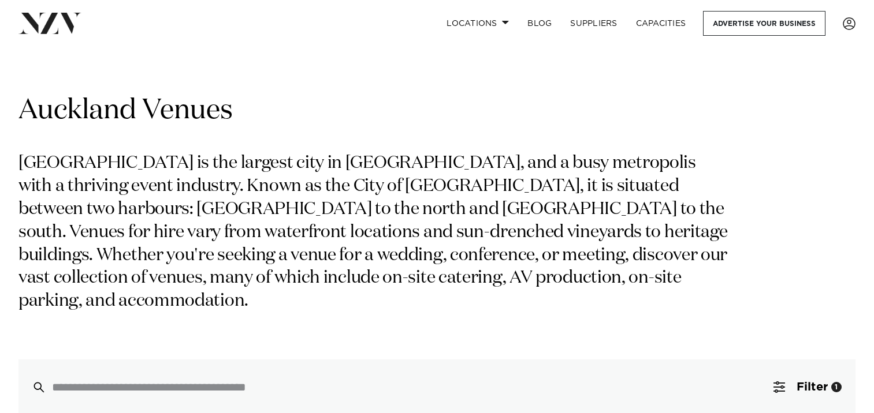  I want to click on div: 1, so click(836, 387).